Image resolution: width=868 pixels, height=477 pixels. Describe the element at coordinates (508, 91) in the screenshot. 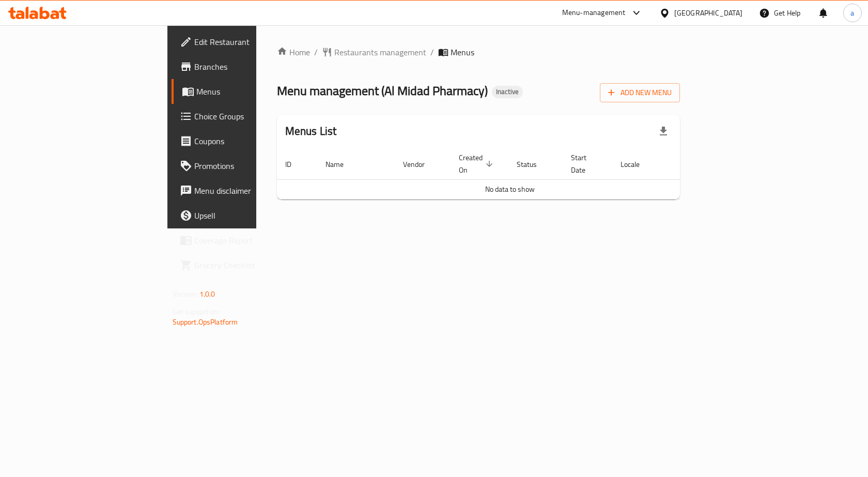

I see `span: Inactive` at that location.